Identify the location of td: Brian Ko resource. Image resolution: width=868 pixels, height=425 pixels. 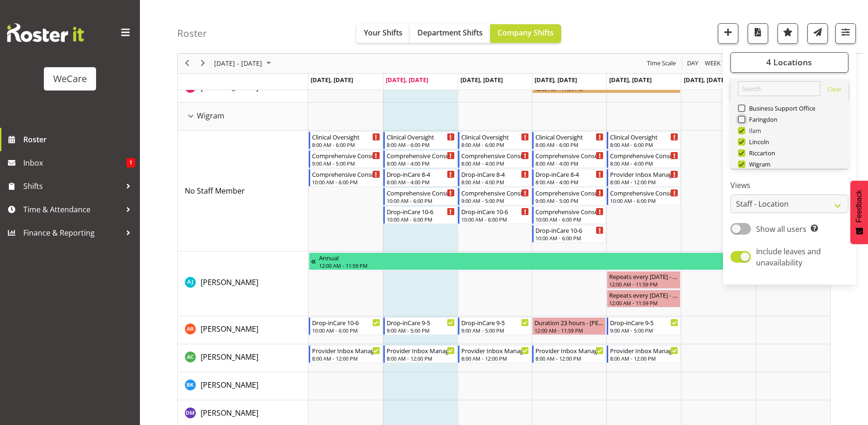
(243, 387).